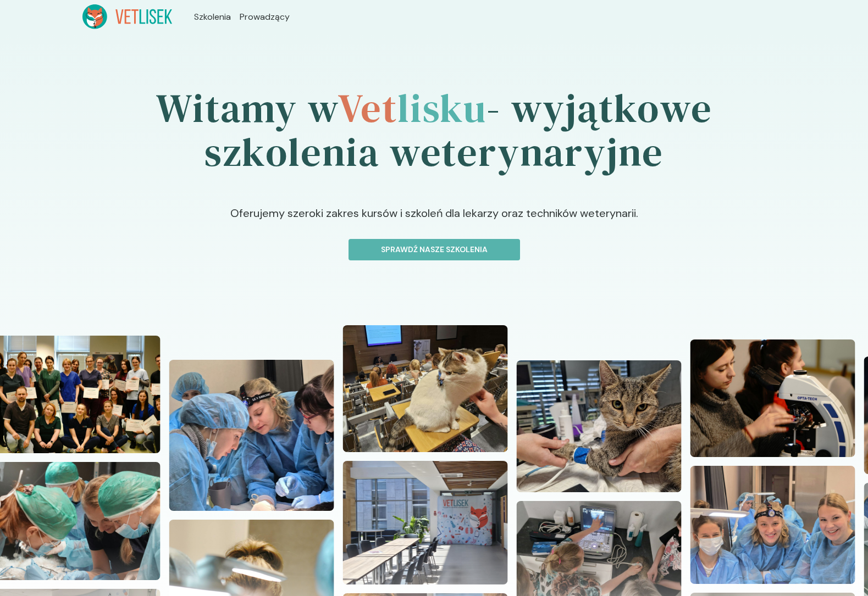 Image resolution: width=868 pixels, height=596 pixels. What do you see at coordinates (425, 388) in the screenshot?
I see `img: Z2WOx5bqstJ98vaI_20240512_101618.jpg` at bounding box center [425, 388].